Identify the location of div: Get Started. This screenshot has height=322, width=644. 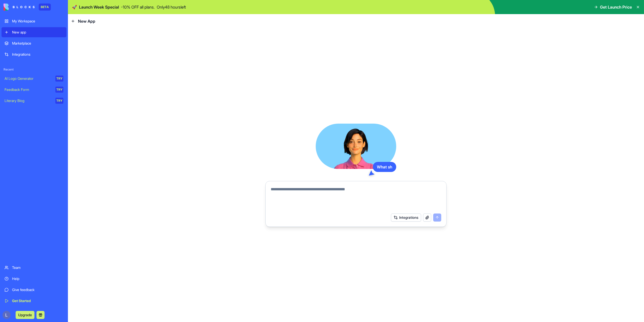
(37, 301).